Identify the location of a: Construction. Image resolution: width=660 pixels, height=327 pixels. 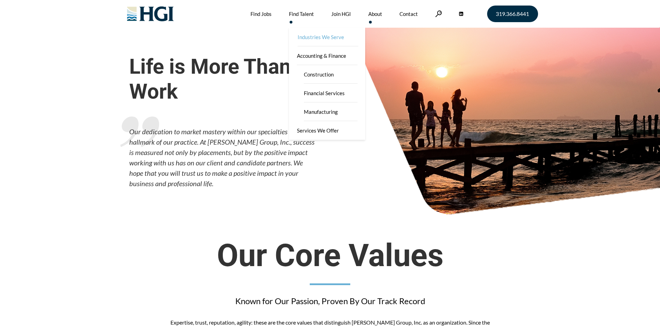
(331, 75).